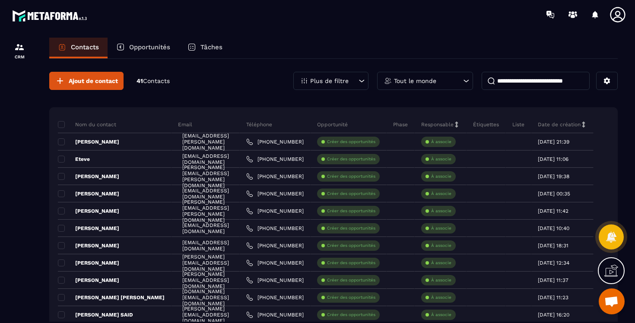 The width and height of the screenshot is (635, 323). What do you see at coordinates (519, 124) in the screenshot?
I see `p: Liste` at bounding box center [519, 124].